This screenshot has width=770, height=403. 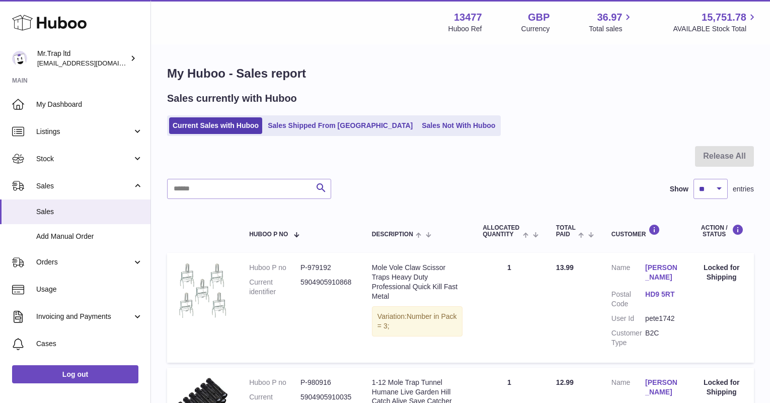 What do you see at coordinates (83, 58) in the screenshot?
I see `div: Mr.Trap ltd` at bounding box center [83, 58].